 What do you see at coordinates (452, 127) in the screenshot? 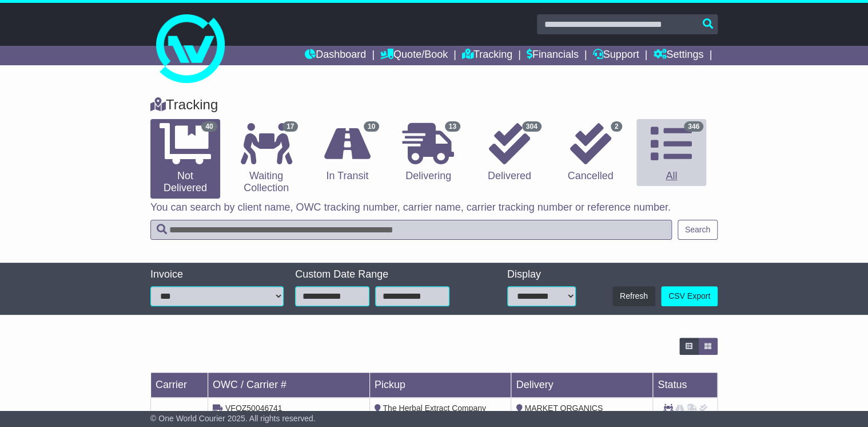
I see `span: 13` at bounding box center [452, 127].